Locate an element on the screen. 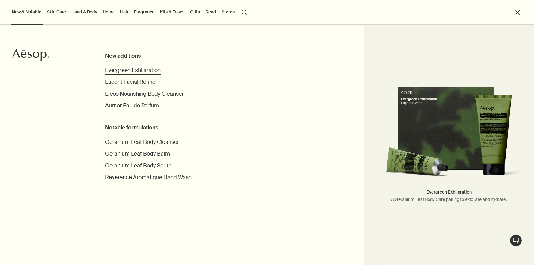  button: New & Notable is located at coordinates (27, 12).